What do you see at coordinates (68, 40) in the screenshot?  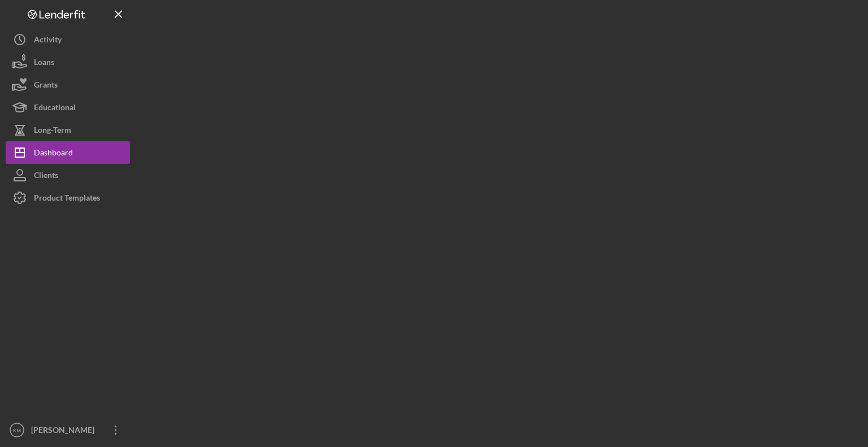 I see `button: Activity` at bounding box center [68, 40].